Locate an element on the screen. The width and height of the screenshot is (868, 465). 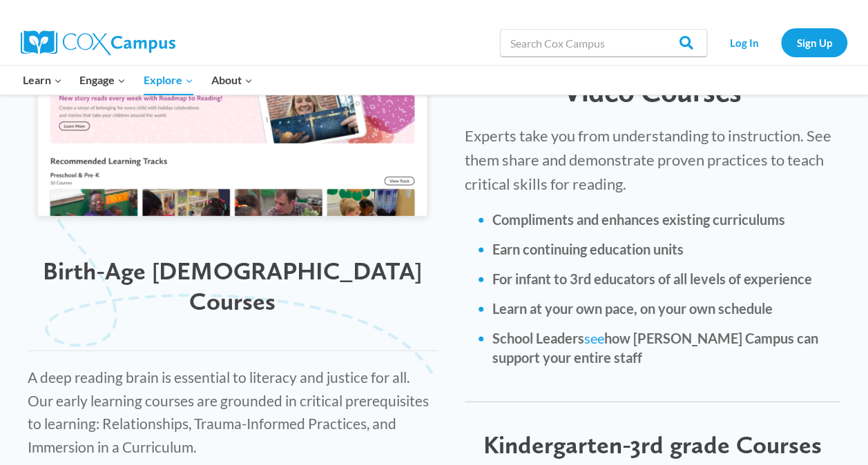
button: Child menu of About is located at coordinates (232, 80).